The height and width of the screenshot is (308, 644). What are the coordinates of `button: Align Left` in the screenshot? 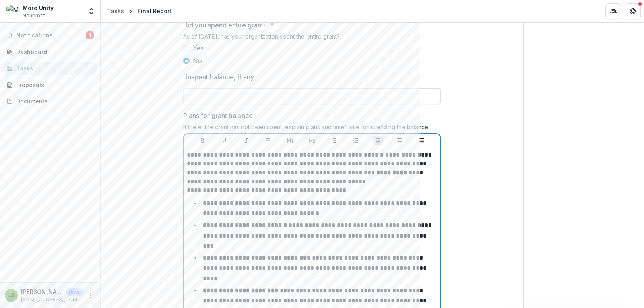 It's located at (378, 140).